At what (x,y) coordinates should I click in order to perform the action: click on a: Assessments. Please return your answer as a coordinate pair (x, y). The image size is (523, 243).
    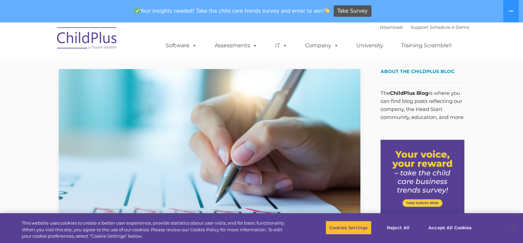
    Looking at the image, I should click on (236, 46).